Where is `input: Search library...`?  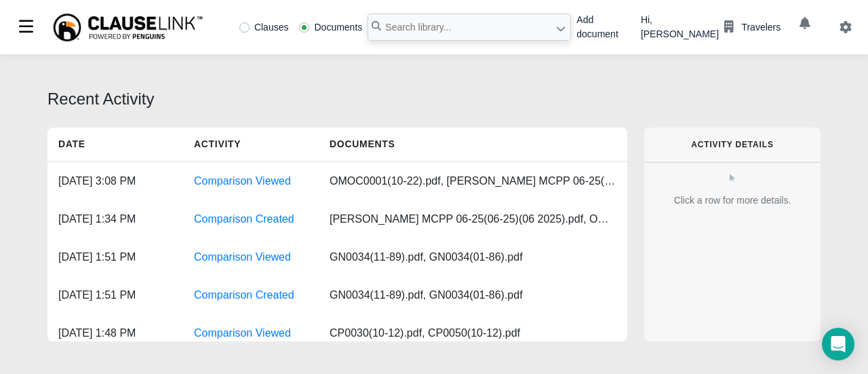
input: Search library... is located at coordinates (469, 27).